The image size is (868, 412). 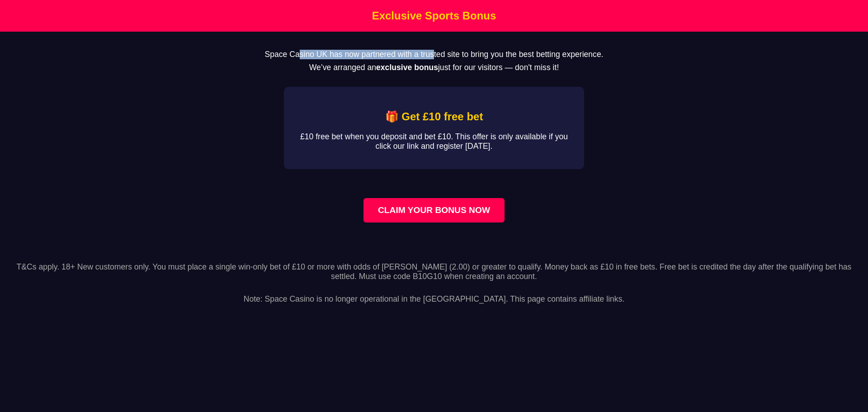 I want to click on a: Claim your bonus now, so click(x=434, y=210).